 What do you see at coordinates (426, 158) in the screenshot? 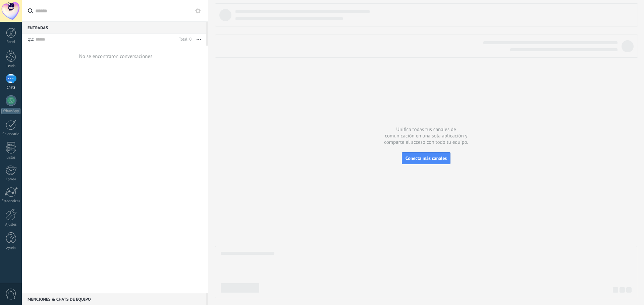
I see `button: Conecta más canales` at bounding box center [426, 158].